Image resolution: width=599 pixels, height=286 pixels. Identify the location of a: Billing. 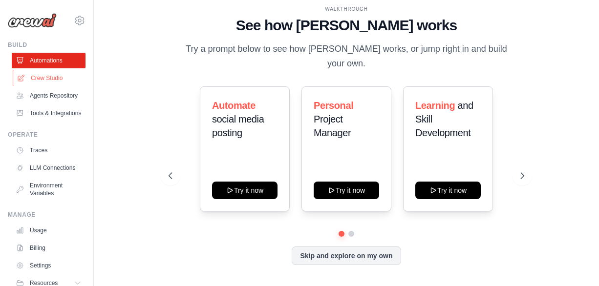
(48, 248).